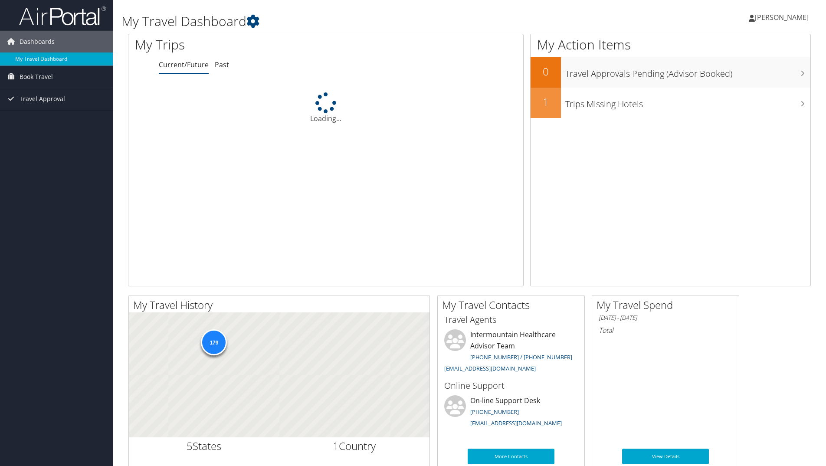  Describe the element at coordinates (665, 456) in the screenshot. I see `a: View Details` at that location.